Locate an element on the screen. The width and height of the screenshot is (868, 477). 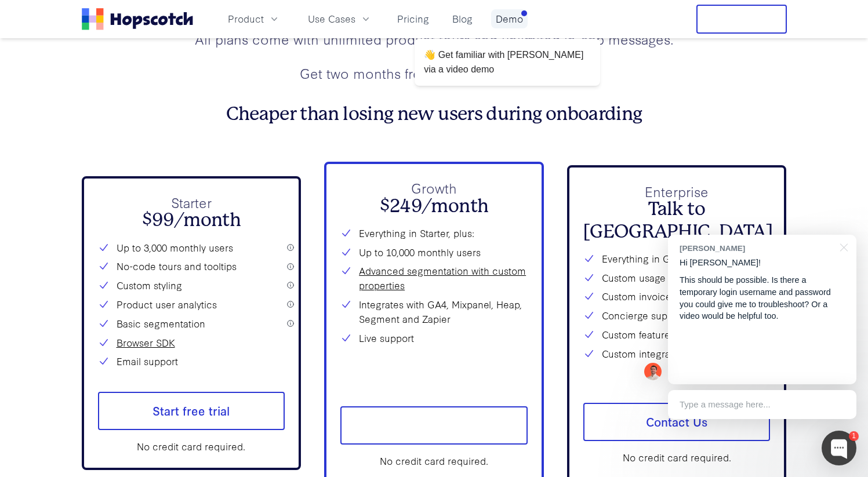
li: Custom features is located at coordinates (677, 334).